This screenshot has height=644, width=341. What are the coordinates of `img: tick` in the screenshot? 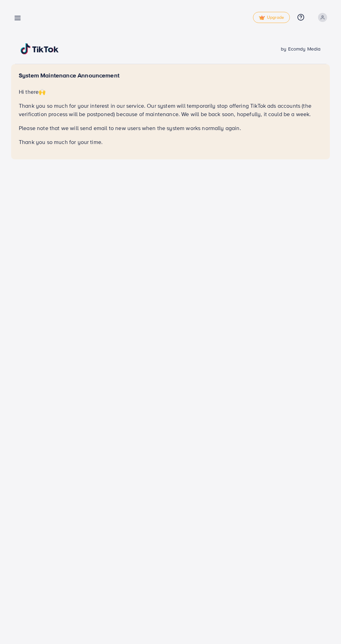 It's located at (262, 18).